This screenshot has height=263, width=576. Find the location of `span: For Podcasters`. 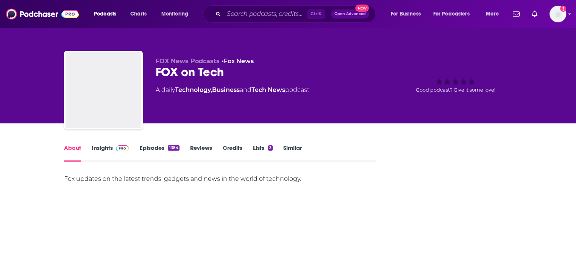

span: For Podcasters is located at coordinates (452, 14).